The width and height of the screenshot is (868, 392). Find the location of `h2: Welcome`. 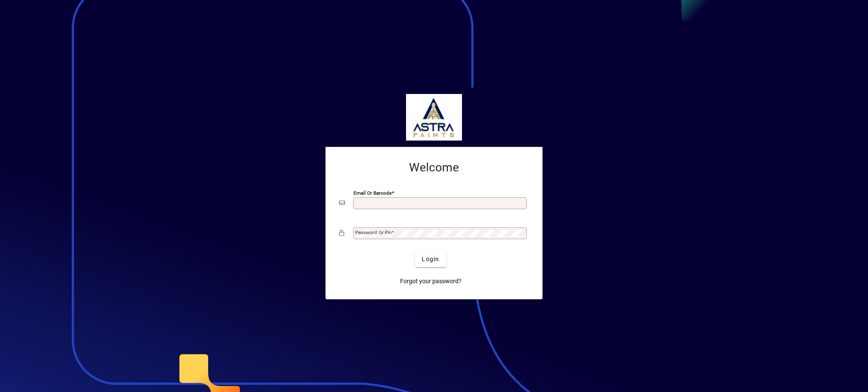

h2: Welcome is located at coordinates (434, 167).